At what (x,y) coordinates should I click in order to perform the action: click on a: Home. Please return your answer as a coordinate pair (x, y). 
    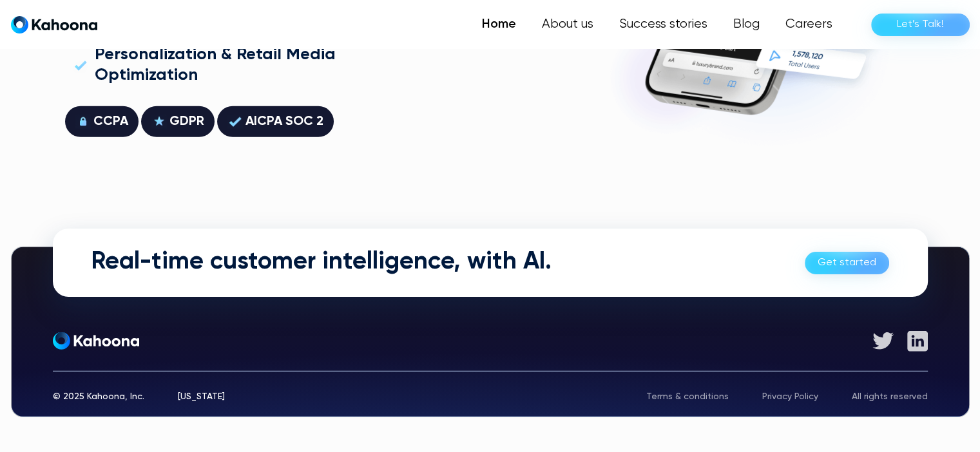
    Looking at the image, I should click on (499, 24).